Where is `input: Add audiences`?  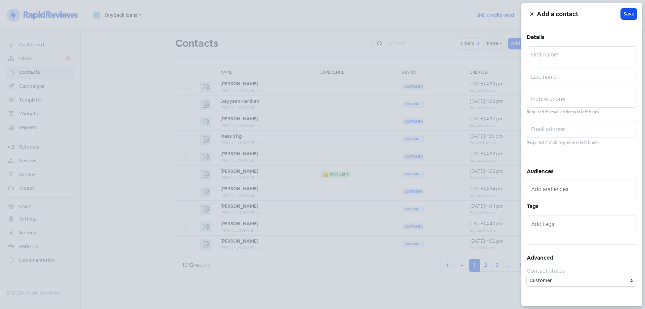 input: Add audiences is located at coordinates (583, 189).